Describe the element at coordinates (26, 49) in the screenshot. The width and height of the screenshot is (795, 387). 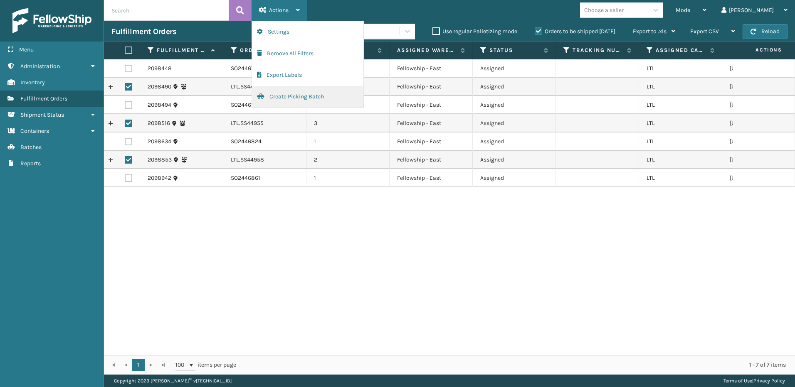
I see `span: Menu` at that location.